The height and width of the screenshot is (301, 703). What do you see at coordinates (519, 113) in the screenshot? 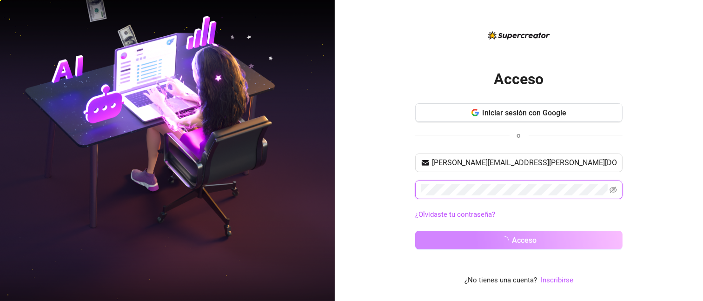
I see `button: Iniciar sesión con Google` at bounding box center [519, 113].